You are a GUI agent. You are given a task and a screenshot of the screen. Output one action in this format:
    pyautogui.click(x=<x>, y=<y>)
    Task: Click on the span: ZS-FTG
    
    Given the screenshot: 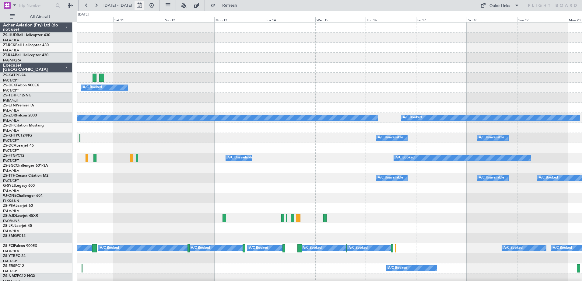 What is the action you would take?
    pyautogui.click(x=9, y=156)
    